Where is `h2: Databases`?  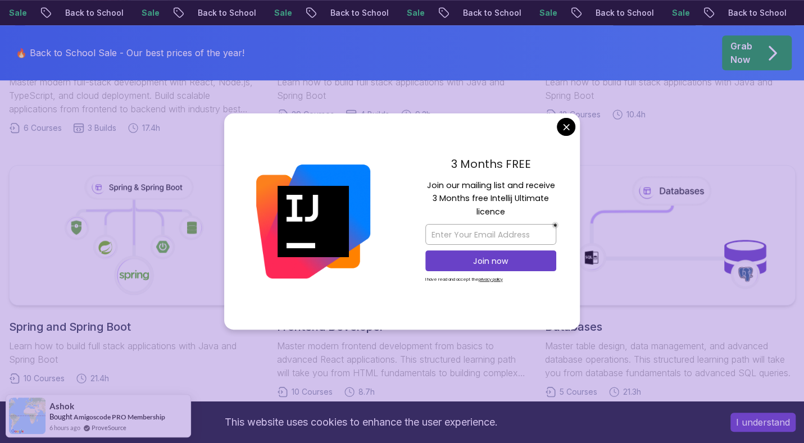
h2: Databases is located at coordinates (669, 327).